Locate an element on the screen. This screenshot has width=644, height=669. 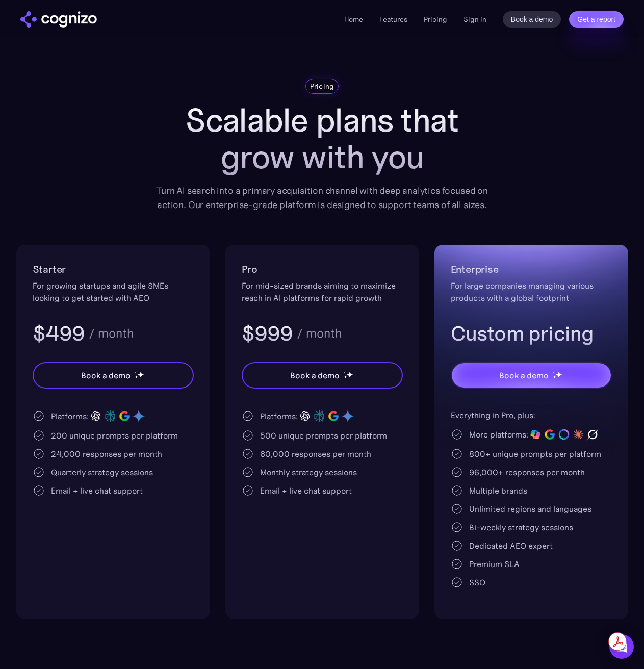
h2: Starter is located at coordinates (113, 269).